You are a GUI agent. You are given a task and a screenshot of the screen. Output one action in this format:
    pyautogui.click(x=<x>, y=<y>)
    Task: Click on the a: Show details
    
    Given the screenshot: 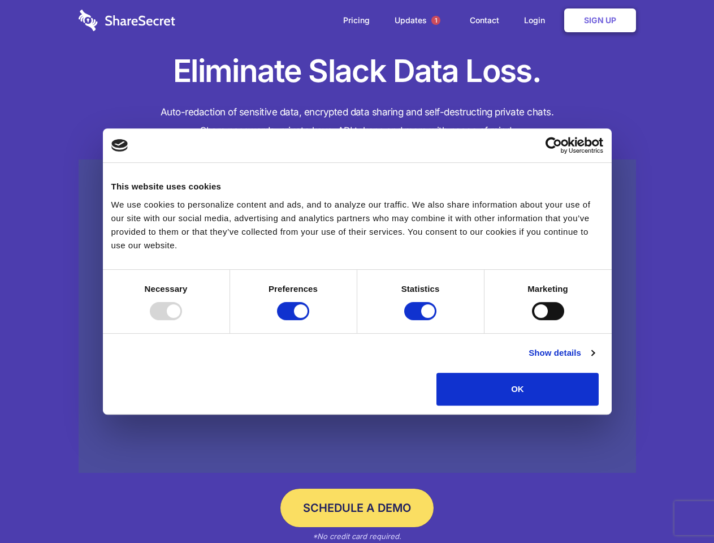 What is the action you would take?
    pyautogui.click(x=562, y=353)
    